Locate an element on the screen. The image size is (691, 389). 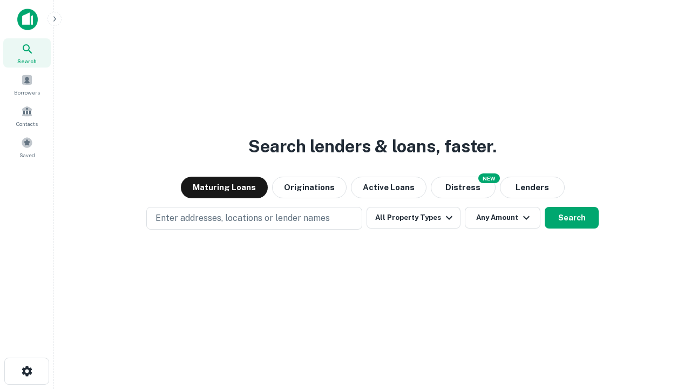
span: Search is located at coordinates (27, 61).